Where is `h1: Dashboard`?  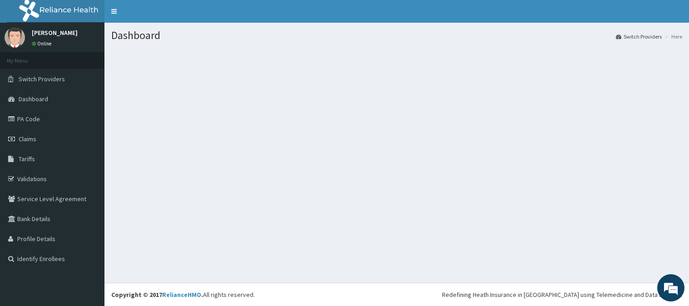 h1: Dashboard is located at coordinates (396, 35).